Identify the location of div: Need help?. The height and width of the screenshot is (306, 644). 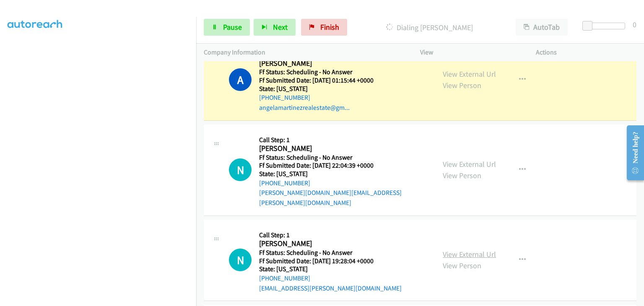
(15, 28).